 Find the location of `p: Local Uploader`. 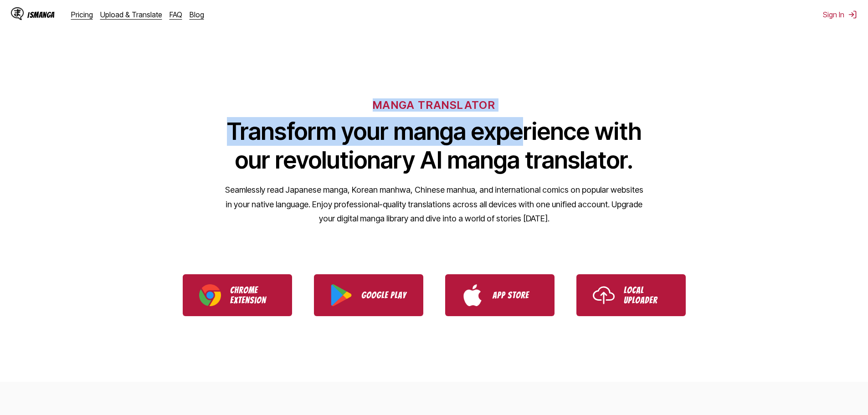

p: Local Uploader is located at coordinates (647, 295).